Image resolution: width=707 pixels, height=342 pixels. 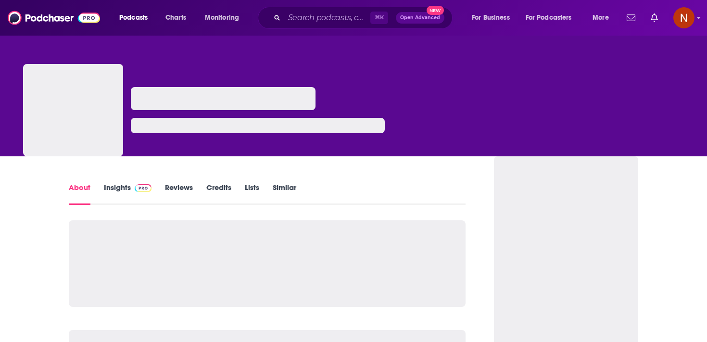 I want to click on a: Credits, so click(x=219, y=194).